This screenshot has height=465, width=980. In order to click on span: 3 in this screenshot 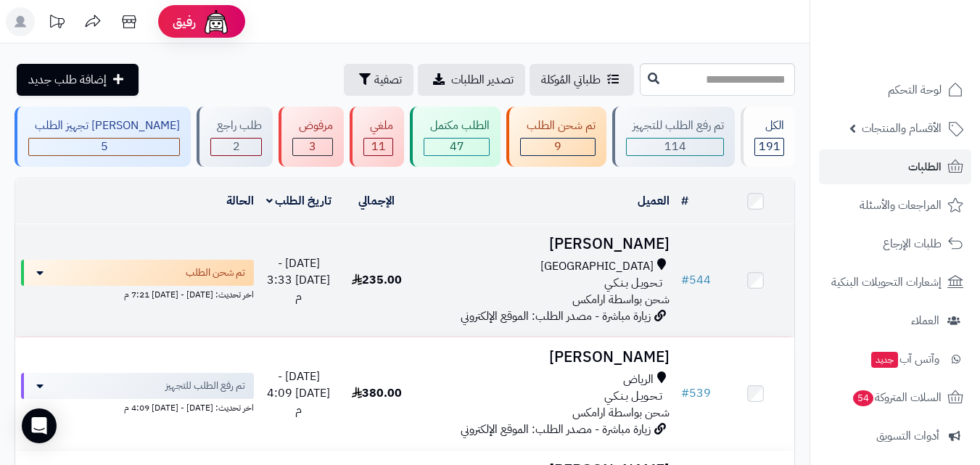, I will do `click(313, 146)`.